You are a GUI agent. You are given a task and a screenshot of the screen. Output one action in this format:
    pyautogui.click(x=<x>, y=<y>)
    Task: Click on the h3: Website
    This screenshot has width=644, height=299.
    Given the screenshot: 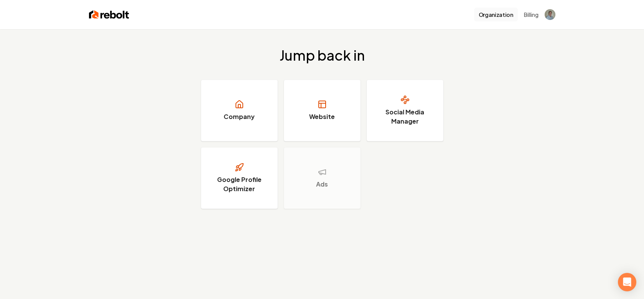 What is the action you would take?
    pyautogui.click(x=322, y=117)
    